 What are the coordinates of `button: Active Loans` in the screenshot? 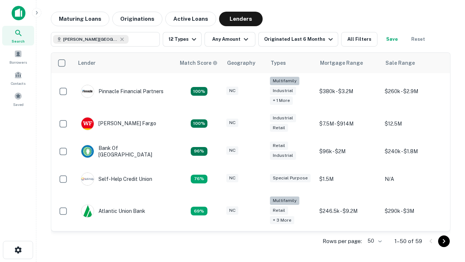 It's located at (191, 19).